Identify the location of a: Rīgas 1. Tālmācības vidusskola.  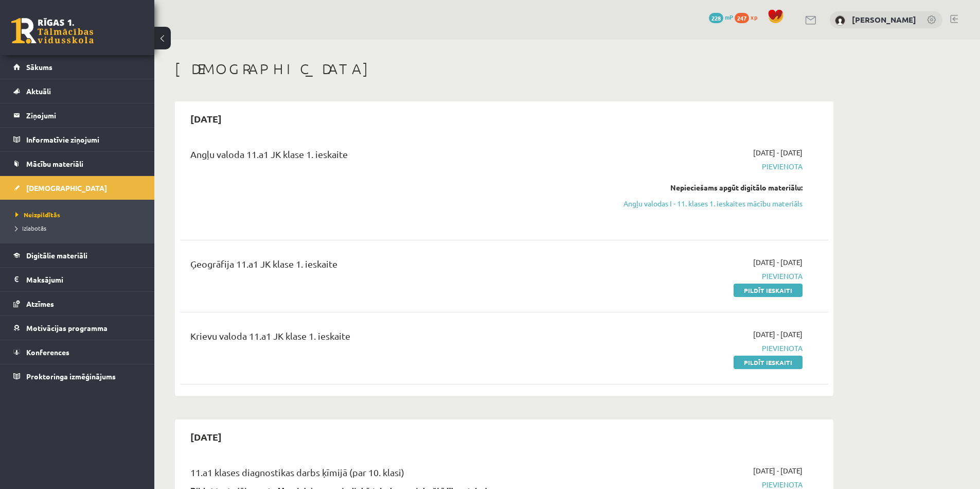
(53, 31).